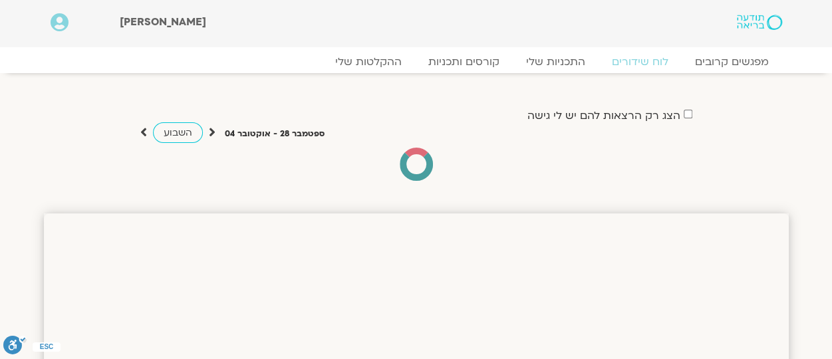 This screenshot has height=359, width=832. Describe the element at coordinates (640, 62) in the screenshot. I see `a: לוח שידורים` at that location.